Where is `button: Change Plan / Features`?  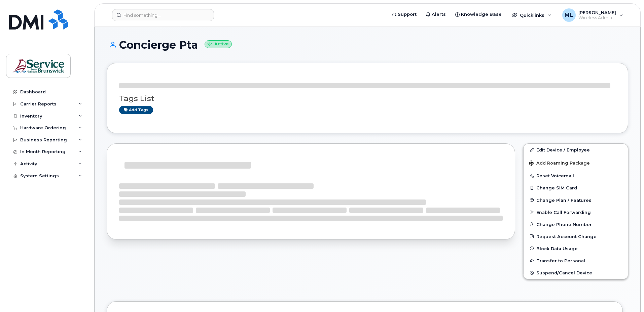
button: Change Plan / Features is located at coordinates (576, 200).